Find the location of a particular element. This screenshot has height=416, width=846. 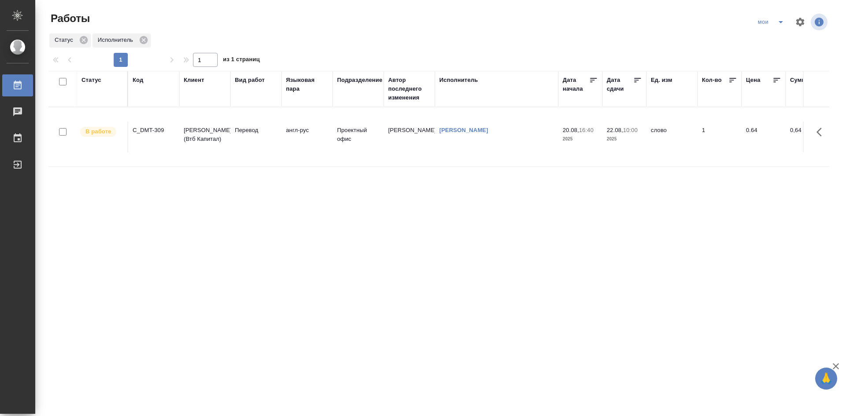

div: Языковая пара is located at coordinates (307, 85).